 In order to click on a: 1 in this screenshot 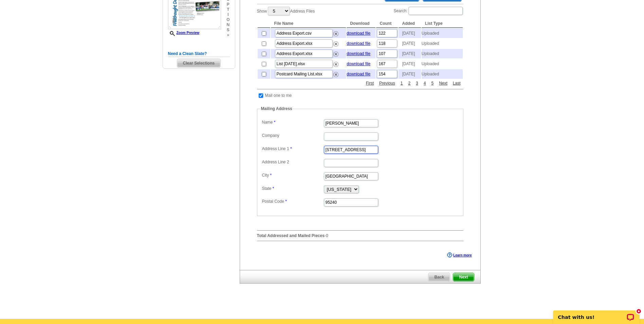, I will do `click(402, 83)`.